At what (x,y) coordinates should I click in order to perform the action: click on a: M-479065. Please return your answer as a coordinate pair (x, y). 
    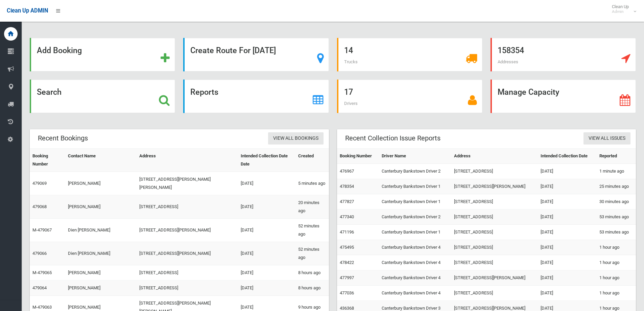
    Looking at the image, I should click on (42, 272).